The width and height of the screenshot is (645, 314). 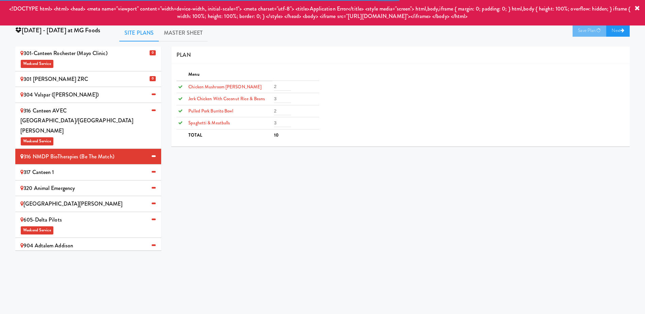 I want to click on a: Master Sheet, so click(x=183, y=33).